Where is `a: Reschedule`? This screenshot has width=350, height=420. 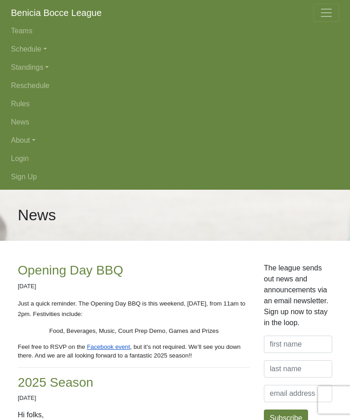
a: Reschedule is located at coordinates (175, 86).